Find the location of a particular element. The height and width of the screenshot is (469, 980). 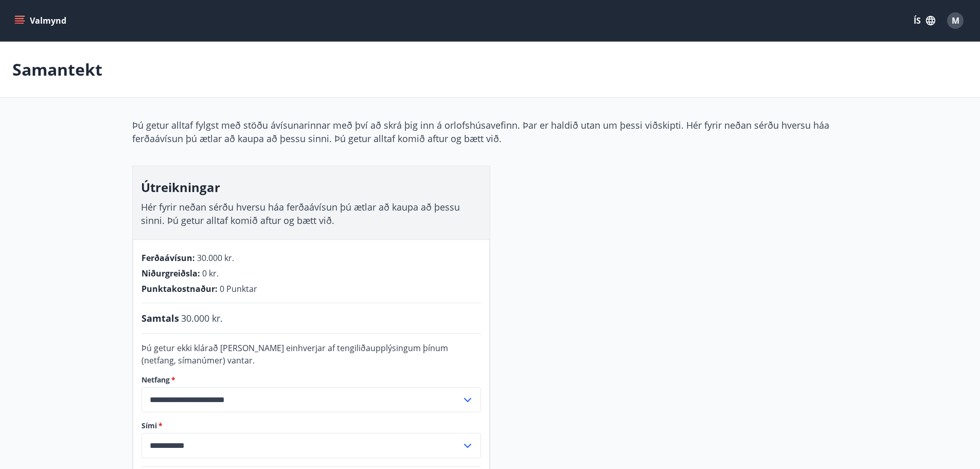

span: Hér fyrir neðan sérðu hversu háa ferðaávísun þú ætlar að kaupa að þessu sinni. Þú getur alltaf ko... is located at coordinates (300, 213).